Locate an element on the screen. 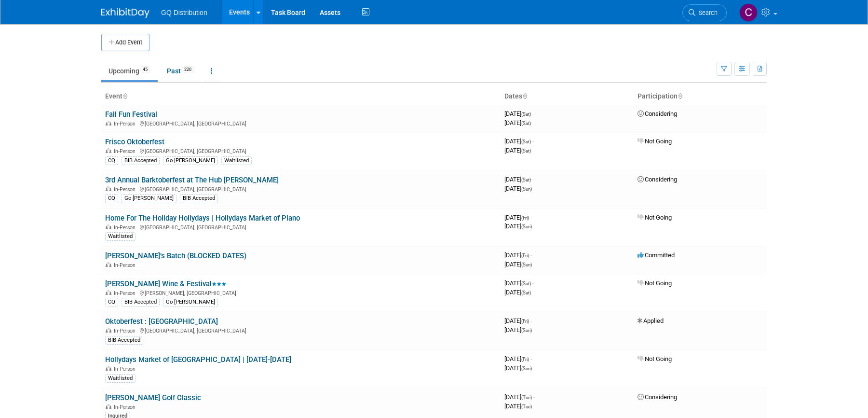  th: Dates is located at coordinates (567, 96).